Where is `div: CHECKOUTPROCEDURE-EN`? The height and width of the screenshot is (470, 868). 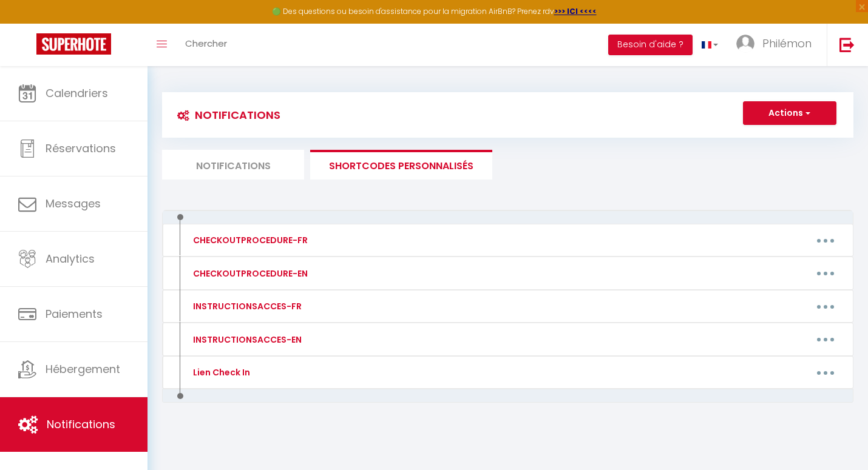 div: CHECKOUTPROCEDURE-EN is located at coordinates (249, 273).